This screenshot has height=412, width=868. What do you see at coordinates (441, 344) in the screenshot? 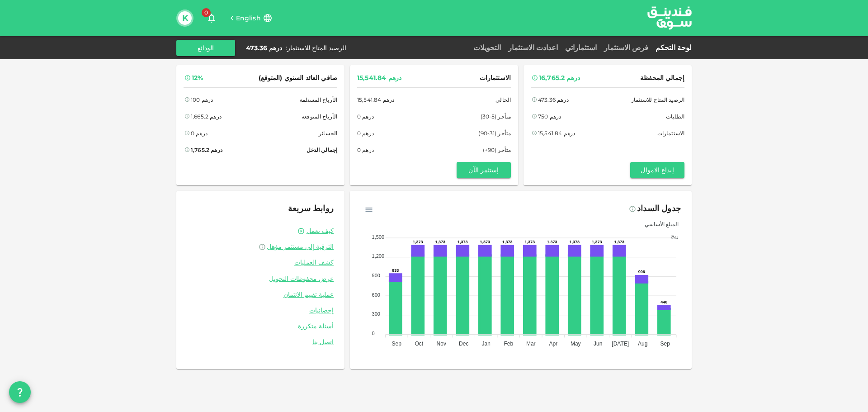
I see `tspan: Nov` at bounding box center [441, 344].